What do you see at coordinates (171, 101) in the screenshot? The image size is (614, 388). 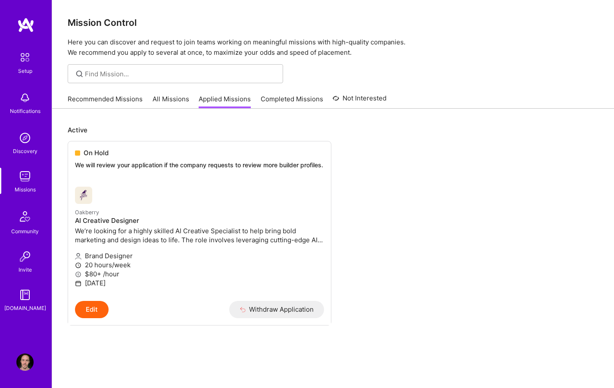 I see `a: All Missions` at bounding box center [171, 101].